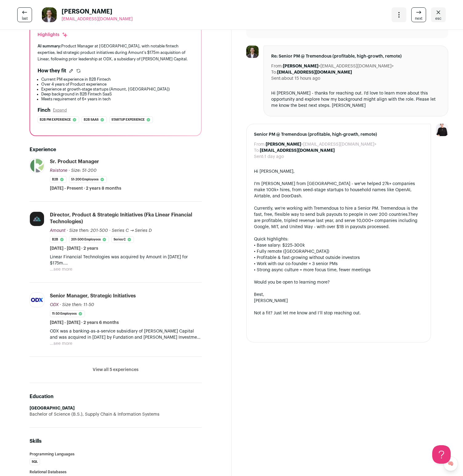 This screenshot has width=463, height=476. I want to click on span: next, so click(419, 18).